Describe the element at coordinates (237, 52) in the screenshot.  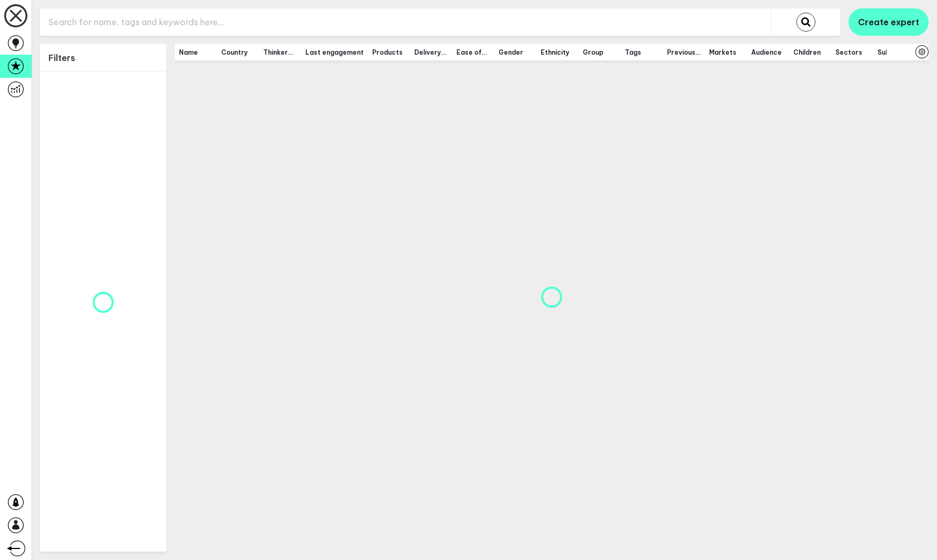
I see `span: Country` at that location.